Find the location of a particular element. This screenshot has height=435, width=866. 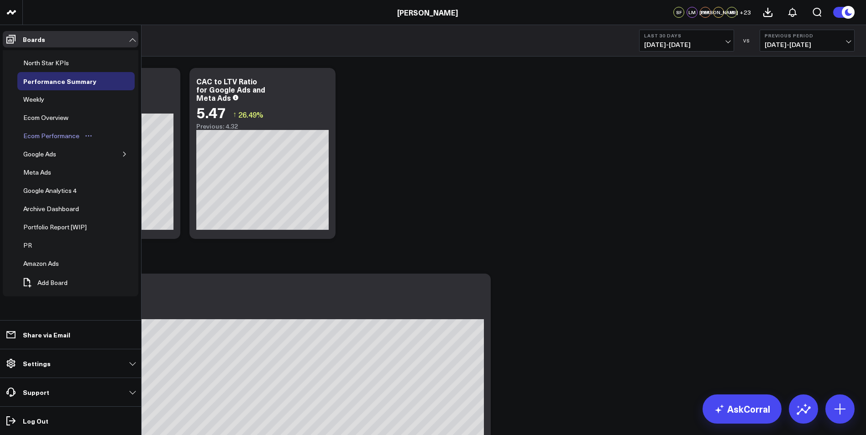

a: PROpen board menu is located at coordinates (34, 246).